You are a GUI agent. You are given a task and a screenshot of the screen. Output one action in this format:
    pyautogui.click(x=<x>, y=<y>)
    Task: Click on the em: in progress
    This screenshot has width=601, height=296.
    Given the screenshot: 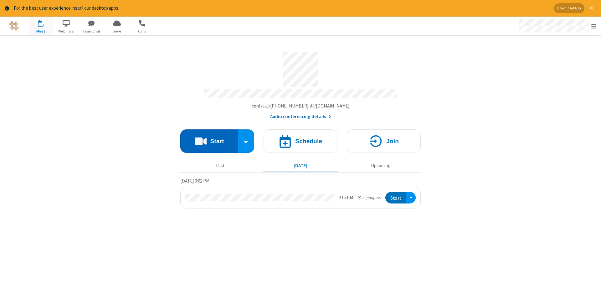 What is the action you would take?
    pyautogui.click(x=369, y=198)
    